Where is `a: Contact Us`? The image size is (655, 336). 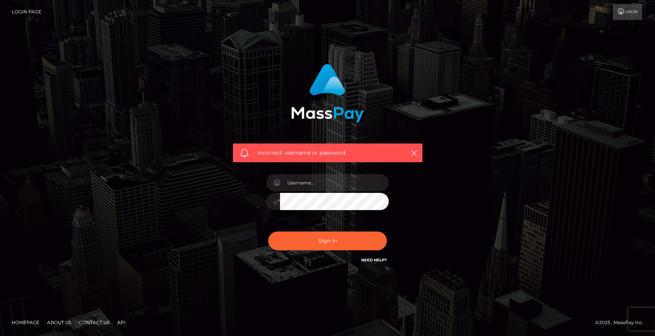 a: Contact Us is located at coordinates (94, 323).